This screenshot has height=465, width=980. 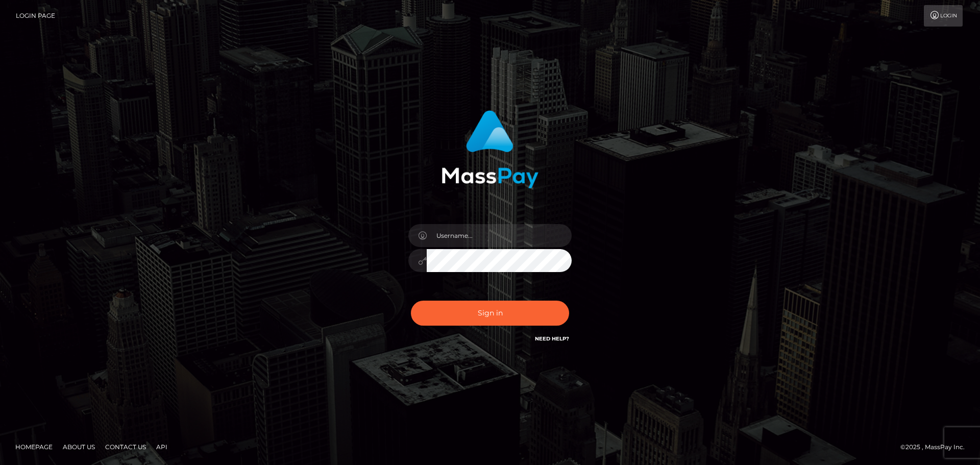 What do you see at coordinates (162, 447) in the screenshot?
I see `a: API` at bounding box center [162, 447].